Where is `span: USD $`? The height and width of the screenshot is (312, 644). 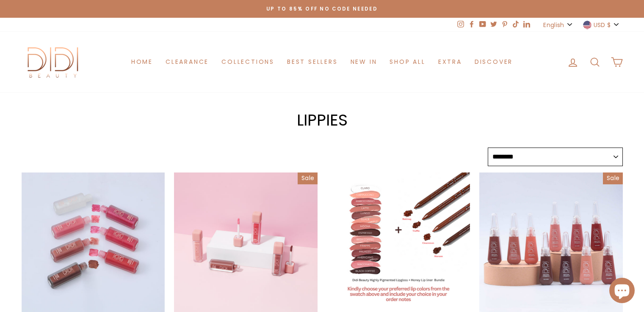
span: USD $ is located at coordinates (602, 25).